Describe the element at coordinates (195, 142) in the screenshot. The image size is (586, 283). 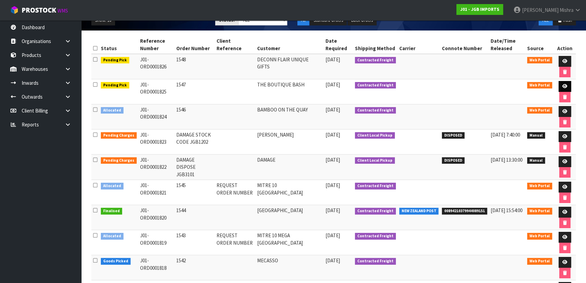
I see `td: DAMAGE STOCK CODE JGB1202` at that location.